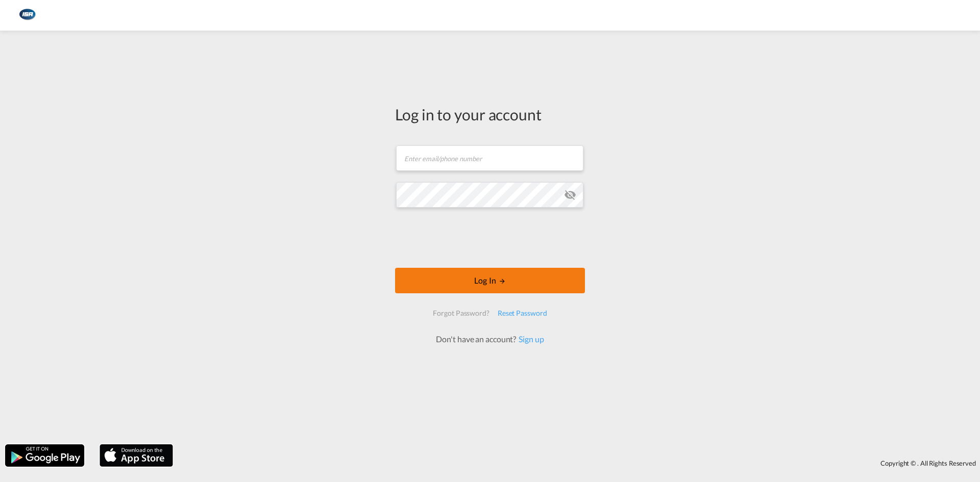 The height and width of the screenshot is (482, 980). Describe the element at coordinates (45, 455) in the screenshot. I see `img: google.png` at that location.